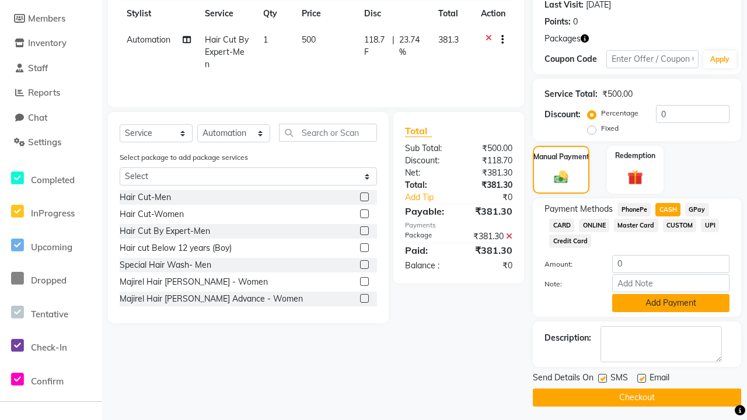 The width and height of the screenshot is (747, 420). Describe the element at coordinates (489, 160) in the screenshot. I see `div: ₹118.70` at that location.